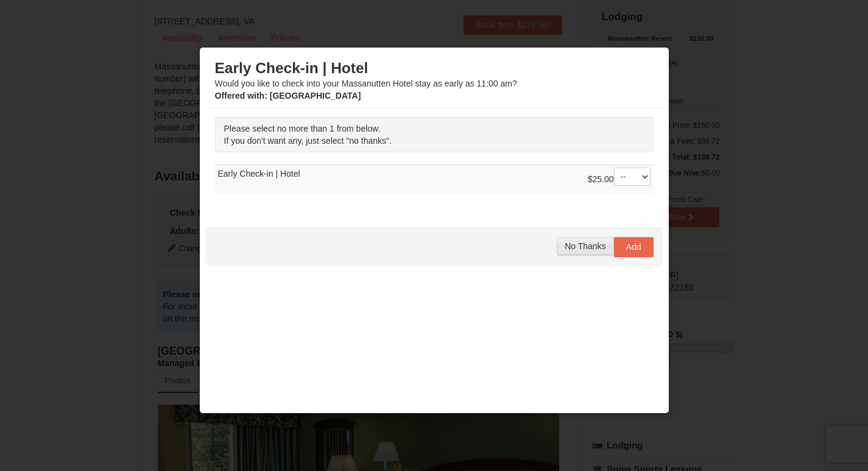  What do you see at coordinates (634, 247) in the screenshot?
I see `span: Add` at bounding box center [634, 247].